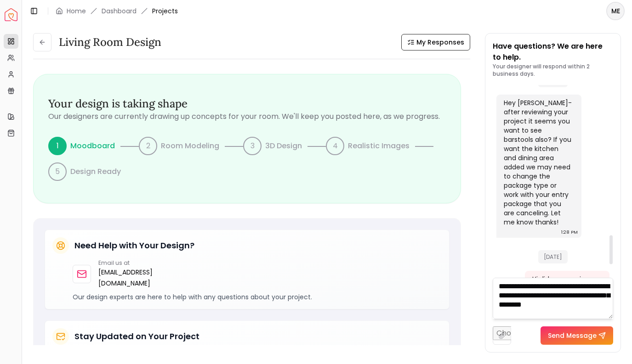 The image size is (632, 364). Describe the element at coordinates (569, 233) in the screenshot. I see `div: 1:28 PM` at that location.